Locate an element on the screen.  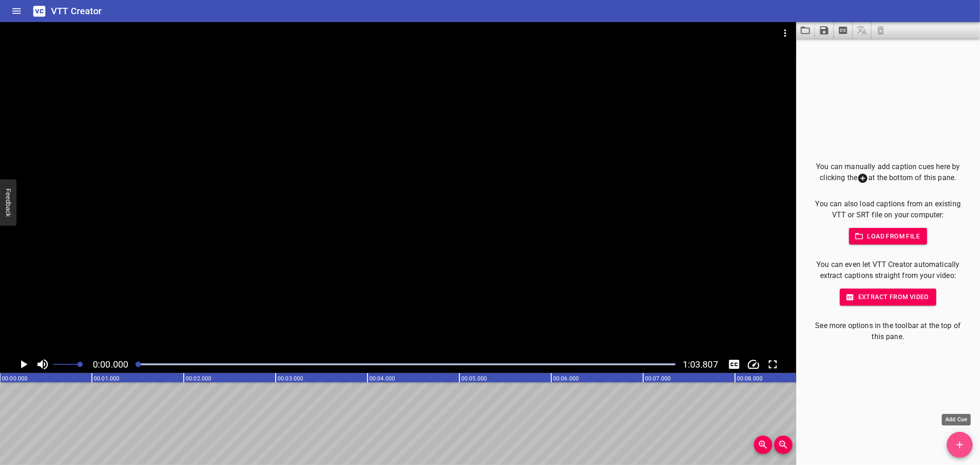
text: 00:01.000 is located at coordinates (107, 378).